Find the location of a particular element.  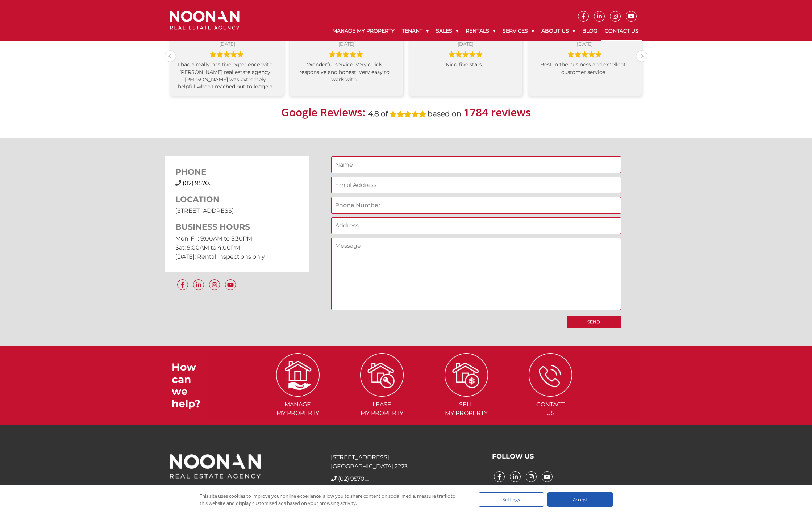

input: Phone Number is located at coordinates (476, 205).